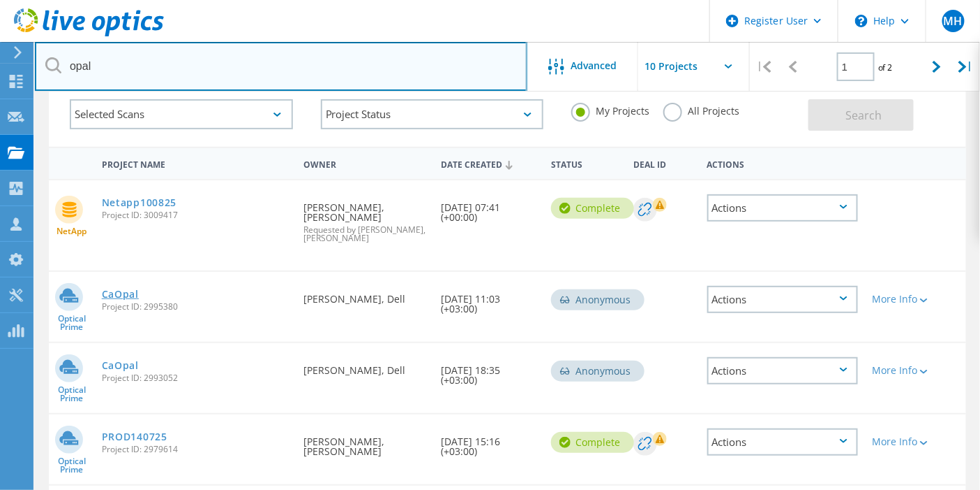  What do you see at coordinates (864, 115) in the screenshot?
I see `span: Search` at bounding box center [864, 115].